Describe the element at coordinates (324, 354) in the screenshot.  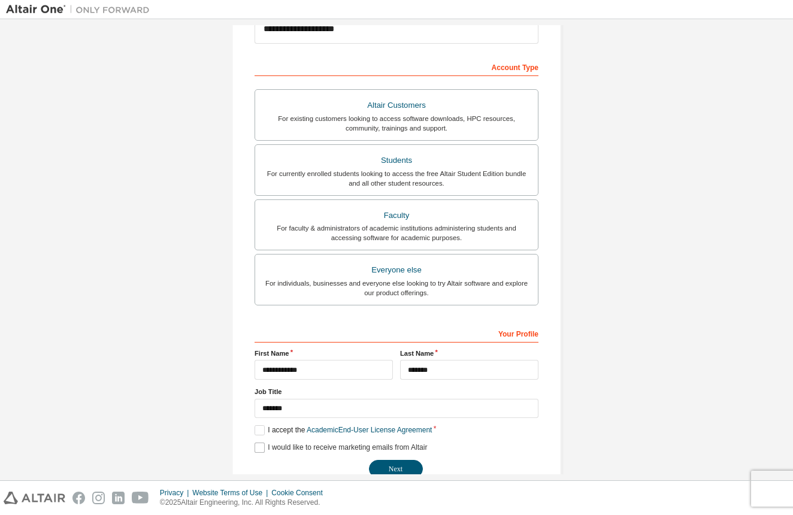
I see `label: First Name` at that location.